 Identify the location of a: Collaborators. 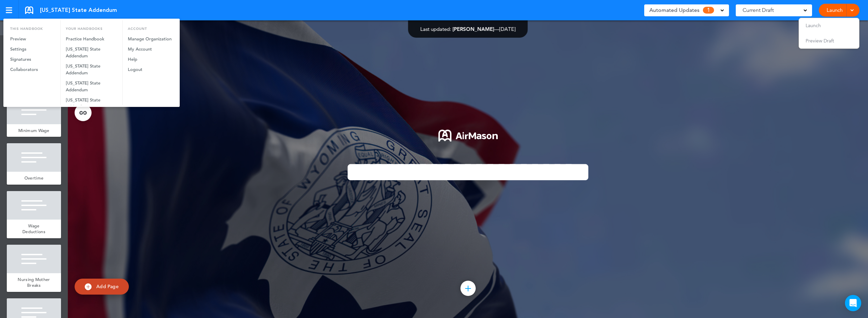
(32, 70).